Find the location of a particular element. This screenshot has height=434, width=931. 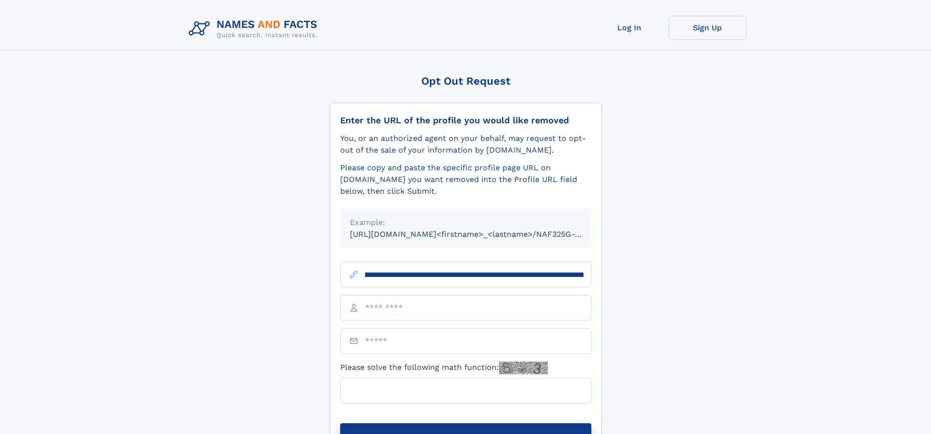

label: Please solve the following math function: is located at coordinates (444, 368).